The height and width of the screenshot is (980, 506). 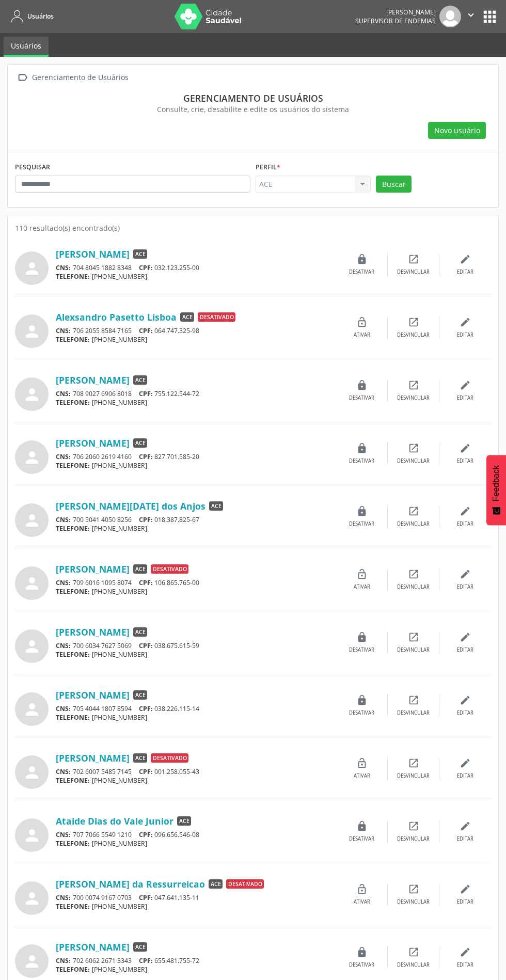 I want to click on div: Consulte, crie, desabilite e edite os usuários do sistema, so click(x=253, y=109).